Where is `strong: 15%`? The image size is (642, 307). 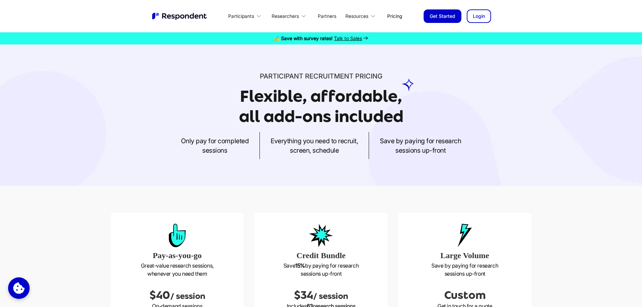 strong: 15% is located at coordinates (300, 265).